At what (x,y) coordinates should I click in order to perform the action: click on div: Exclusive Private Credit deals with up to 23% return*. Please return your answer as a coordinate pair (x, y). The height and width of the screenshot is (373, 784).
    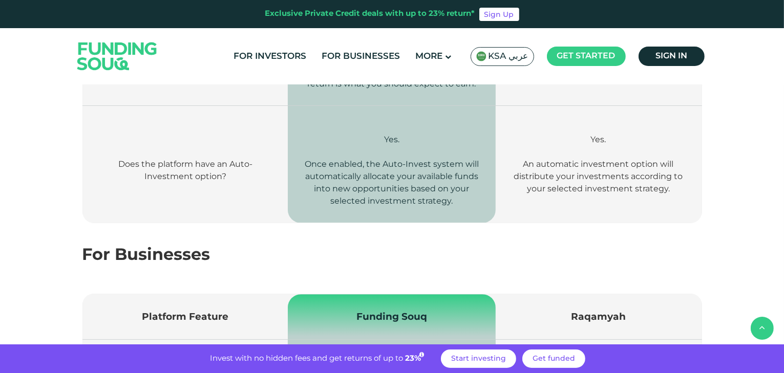
    Looking at the image, I should click on (370, 14).